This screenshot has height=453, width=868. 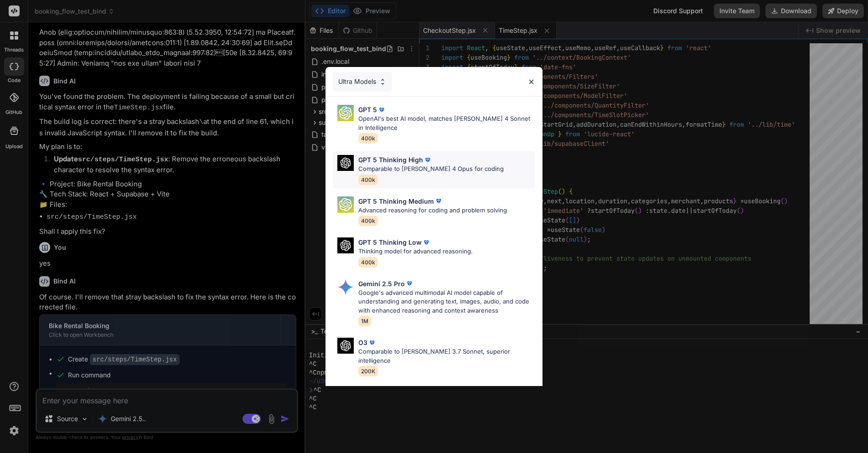 What do you see at coordinates (367, 109) in the screenshot?
I see `p: GPT 5` at bounding box center [367, 109].